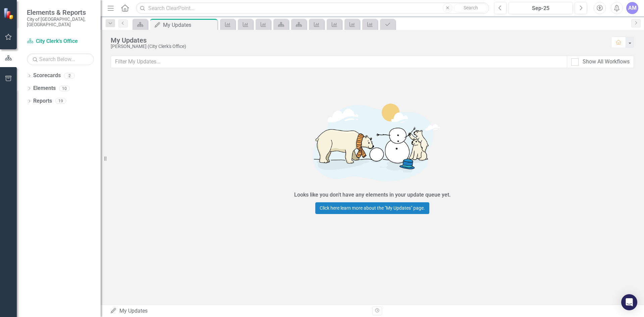 The width and height of the screenshot is (644, 317). I want to click on div: 19, so click(61, 101).